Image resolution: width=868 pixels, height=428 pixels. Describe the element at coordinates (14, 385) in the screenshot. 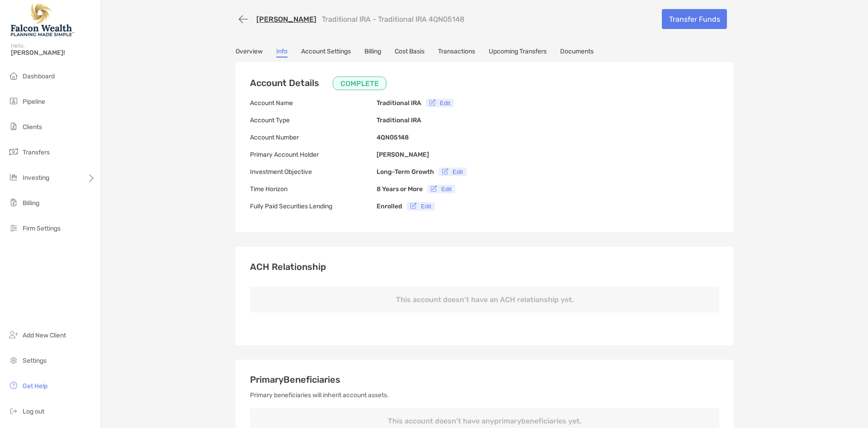

I see `img: get-help icon` at that location.